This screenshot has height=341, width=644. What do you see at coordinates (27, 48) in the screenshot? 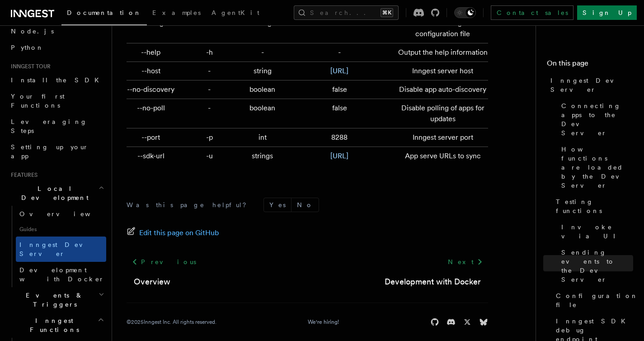
I see `span: Python` at bounding box center [27, 48].